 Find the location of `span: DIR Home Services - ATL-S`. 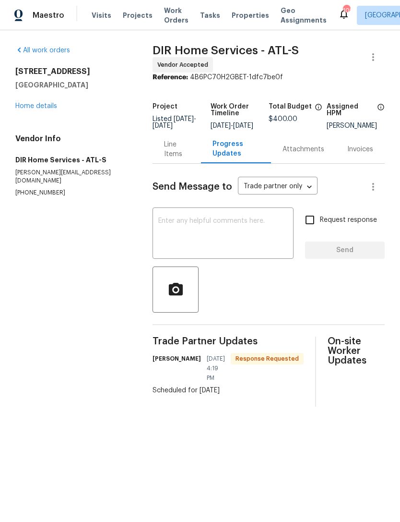

span: DIR Home Services - ATL-S is located at coordinates (226, 50).